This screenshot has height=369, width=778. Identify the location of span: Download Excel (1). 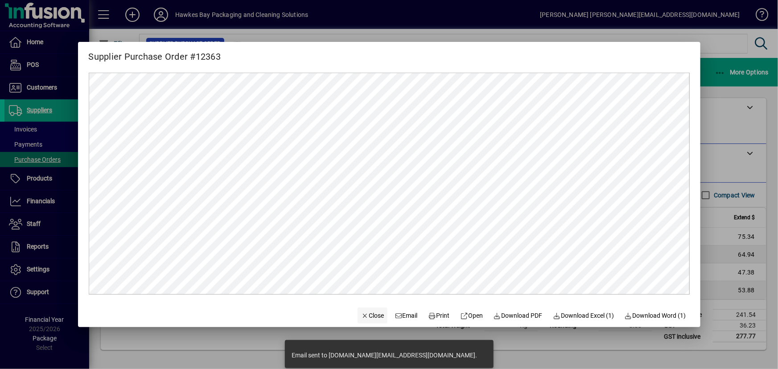
(584, 316).